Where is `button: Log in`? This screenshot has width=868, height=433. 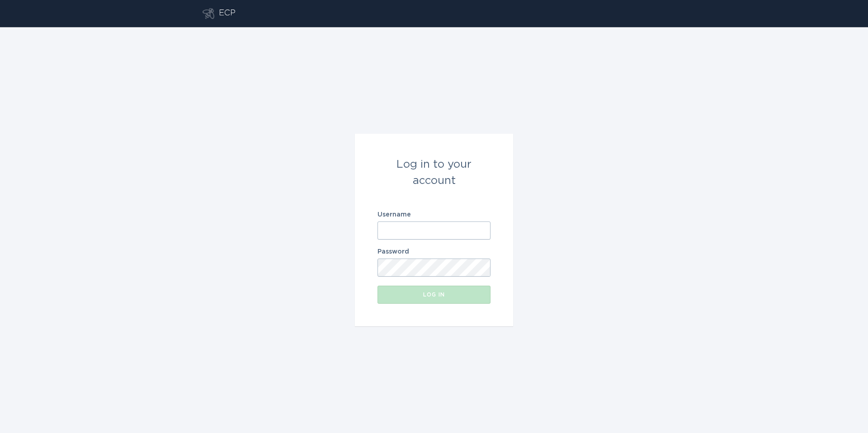
button: Log in is located at coordinates (434, 295).